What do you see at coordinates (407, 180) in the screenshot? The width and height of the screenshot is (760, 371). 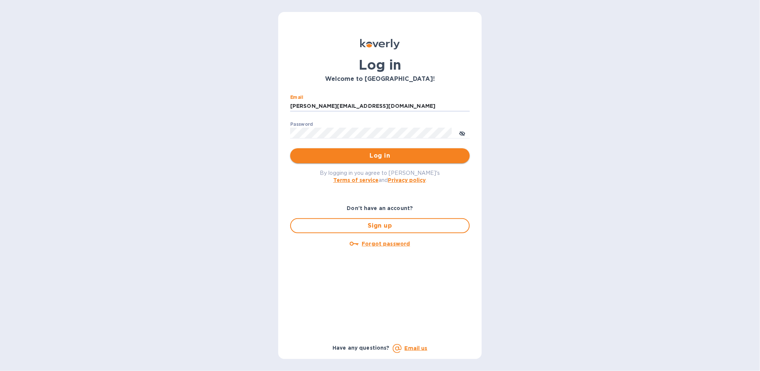 I see `a: Privacy policy` at bounding box center [407, 180].